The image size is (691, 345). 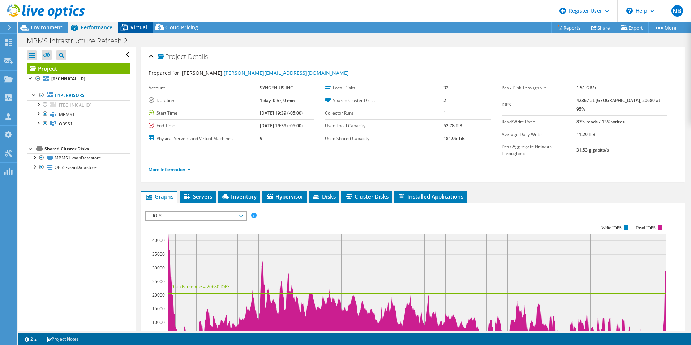 What do you see at coordinates (665, 27) in the screenshot?
I see `a: More` at bounding box center [665, 27].